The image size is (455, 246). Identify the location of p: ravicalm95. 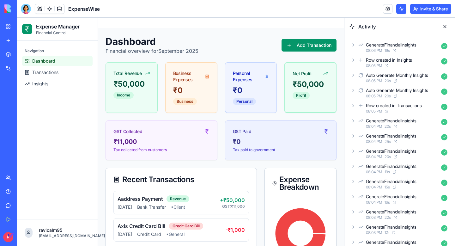
(47, 212).